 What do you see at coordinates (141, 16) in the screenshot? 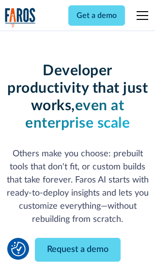
I see `div: menu` at bounding box center [141, 16].